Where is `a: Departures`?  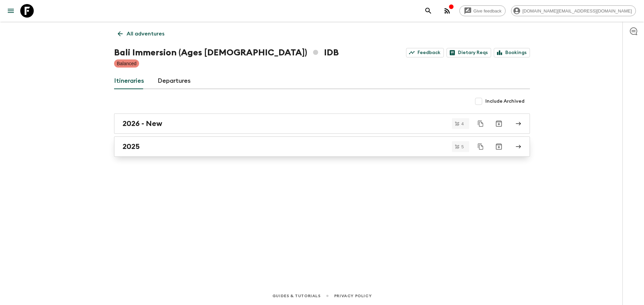
a: Departures is located at coordinates (174, 81).